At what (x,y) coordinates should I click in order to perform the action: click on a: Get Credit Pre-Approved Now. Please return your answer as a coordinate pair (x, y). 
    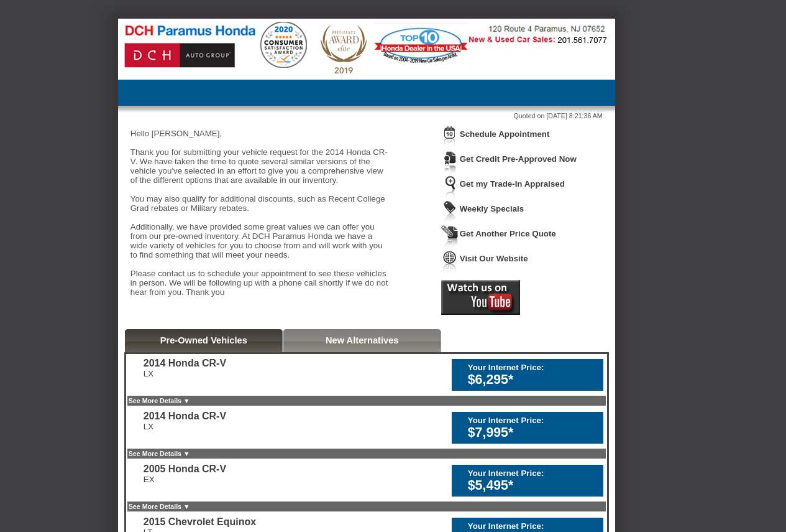
    Looking at the image, I should click on (518, 158).